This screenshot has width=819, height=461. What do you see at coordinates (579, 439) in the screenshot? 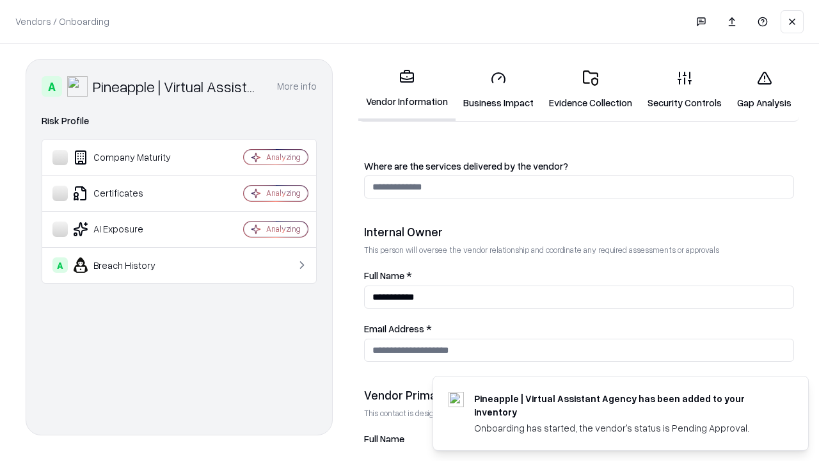
I see `label: Full Name` at bounding box center [579, 439].